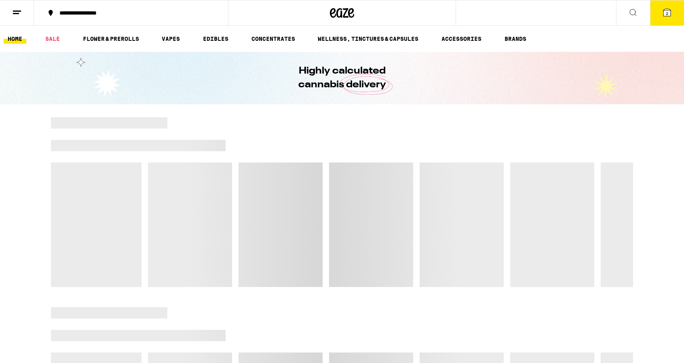  I want to click on a: BRANDS, so click(515, 39).